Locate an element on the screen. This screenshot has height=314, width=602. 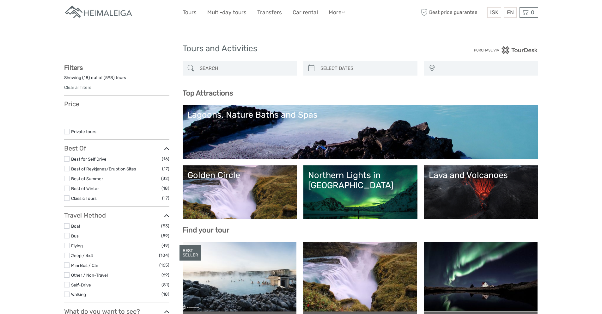
span: ISK is located at coordinates (494, 12).